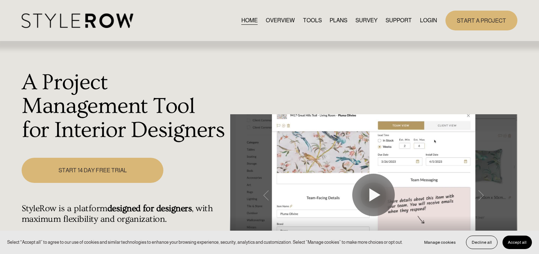 The image size is (539, 254). Describe the element at coordinates (205, 242) in the screenshot. I see `p: Select “Accept all” to agree to our use of cookies and similar technologies to enhance your brows...` at that location.